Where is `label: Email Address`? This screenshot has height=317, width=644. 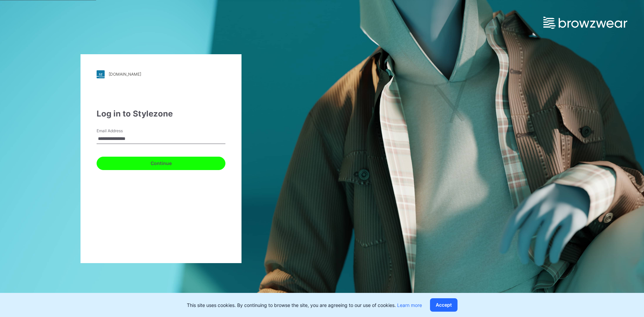 label: Email Address is located at coordinates (120, 131).